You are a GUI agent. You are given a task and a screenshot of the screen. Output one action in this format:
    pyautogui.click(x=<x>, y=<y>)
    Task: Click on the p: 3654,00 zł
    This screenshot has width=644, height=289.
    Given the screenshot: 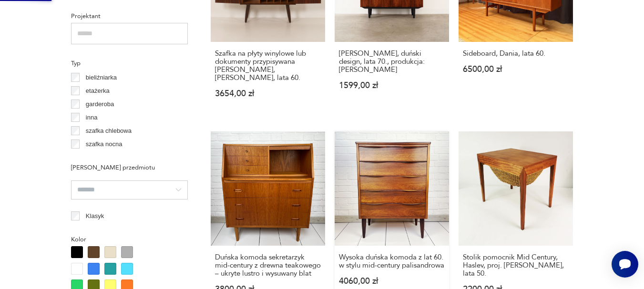 What is the action you would take?
    pyautogui.click(x=268, y=94)
    